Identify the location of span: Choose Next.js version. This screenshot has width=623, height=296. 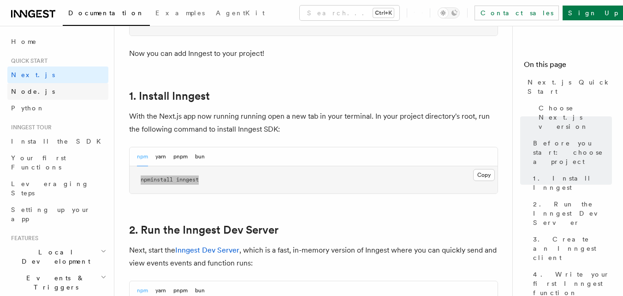
(575, 117).